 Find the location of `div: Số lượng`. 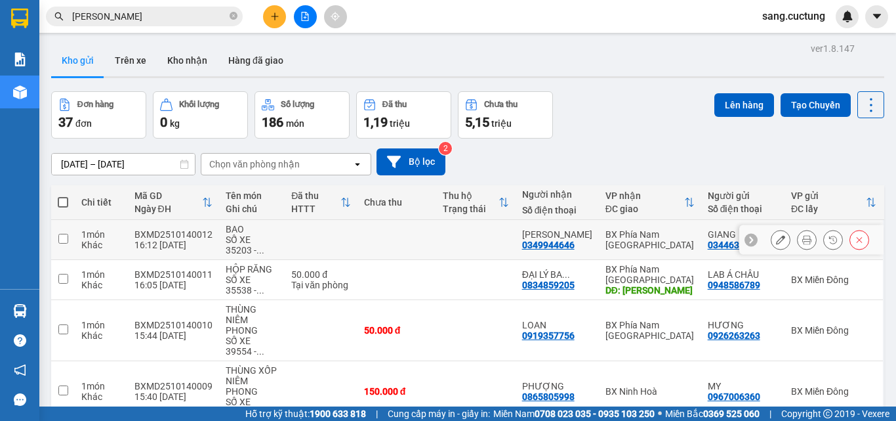

div: Số lượng is located at coordinates (297, 104).